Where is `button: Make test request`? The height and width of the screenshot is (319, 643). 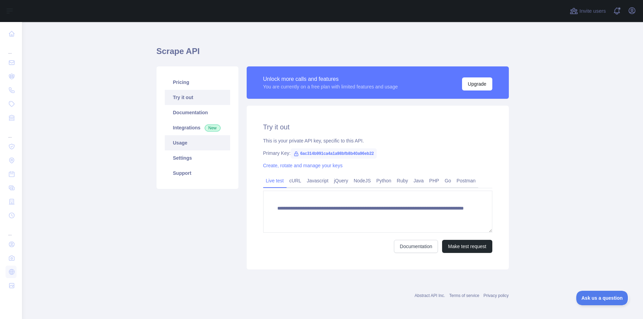
button: Make test request is located at coordinates (467, 246).